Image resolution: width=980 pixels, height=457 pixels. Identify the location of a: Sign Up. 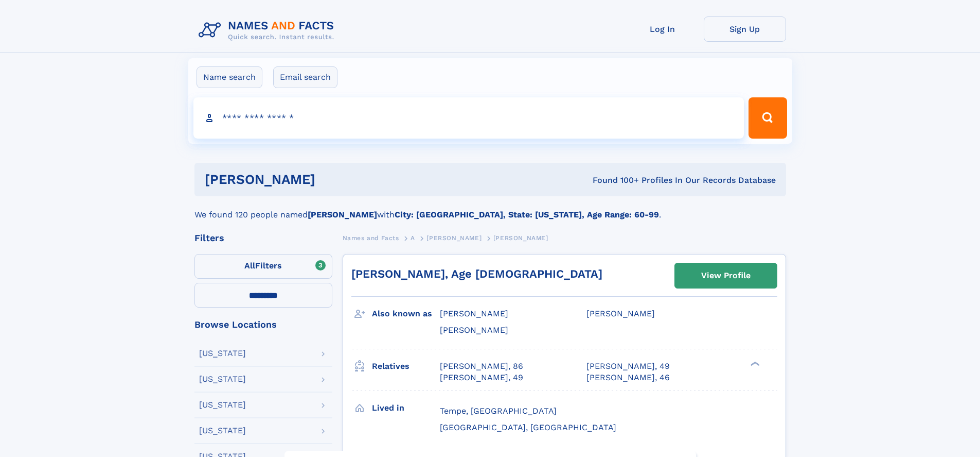
(745, 29).